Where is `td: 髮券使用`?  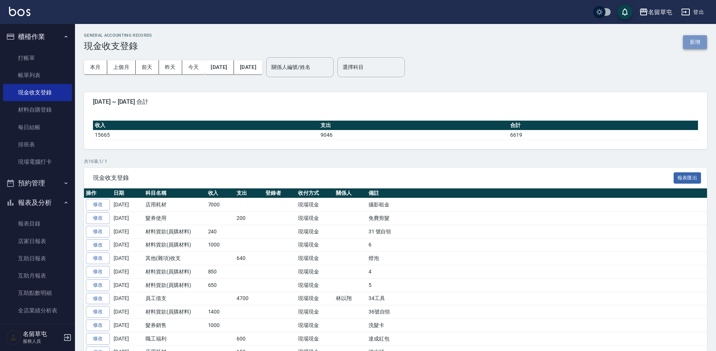 td: 髮券使用 is located at coordinates (175, 219).